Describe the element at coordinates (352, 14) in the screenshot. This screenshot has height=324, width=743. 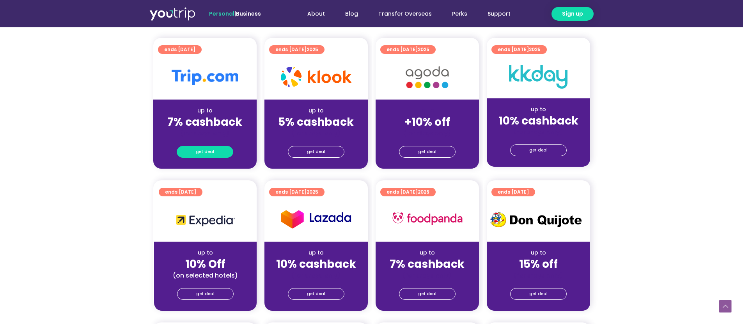
I see `a: Blog` at that location.